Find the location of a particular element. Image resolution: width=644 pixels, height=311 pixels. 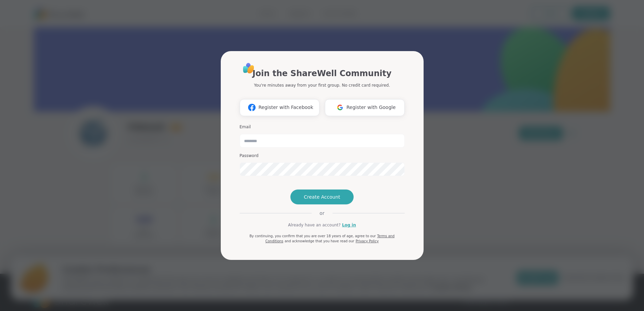

span: and acknowledge that you have read our is located at coordinates (320, 241).